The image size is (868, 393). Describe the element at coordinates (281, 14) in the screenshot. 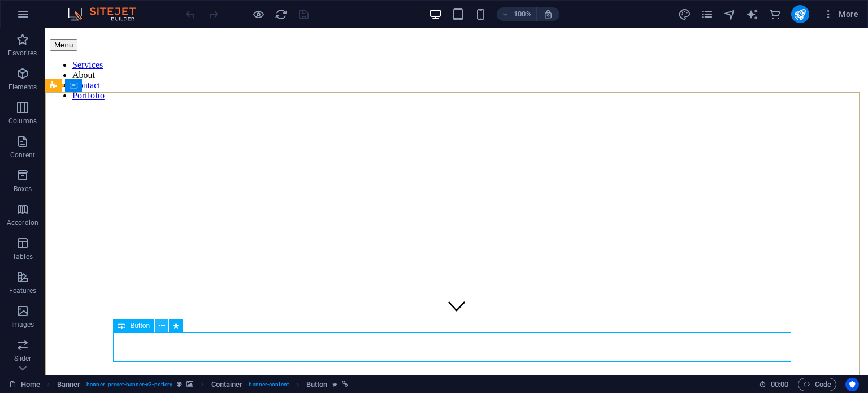

I see `i: Reload page` at that location.